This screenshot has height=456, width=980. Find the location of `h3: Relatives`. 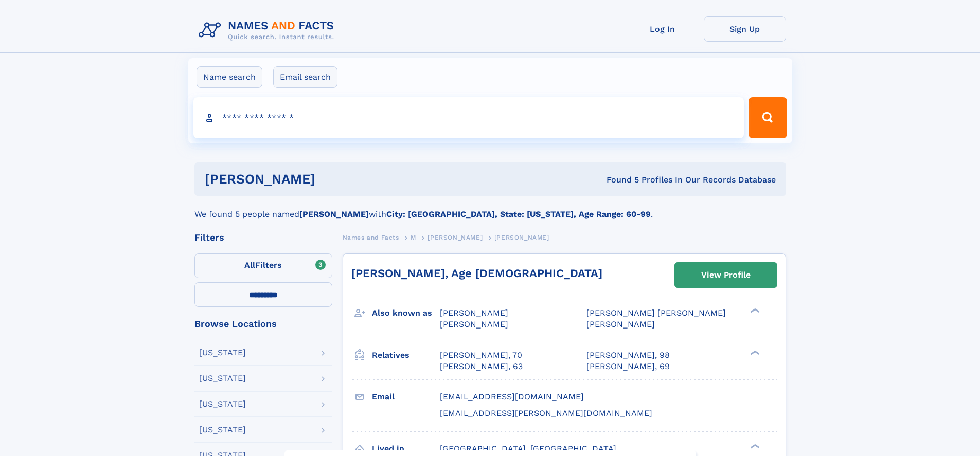

h3: Relatives is located at coordinates (406, 355).